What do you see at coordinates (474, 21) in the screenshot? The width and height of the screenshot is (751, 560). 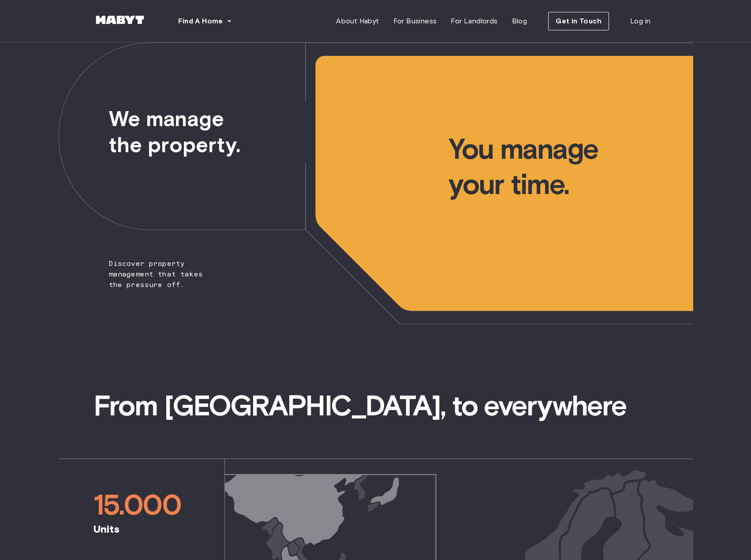 I see `a: For Landlords` at bounding box center [474, 21].